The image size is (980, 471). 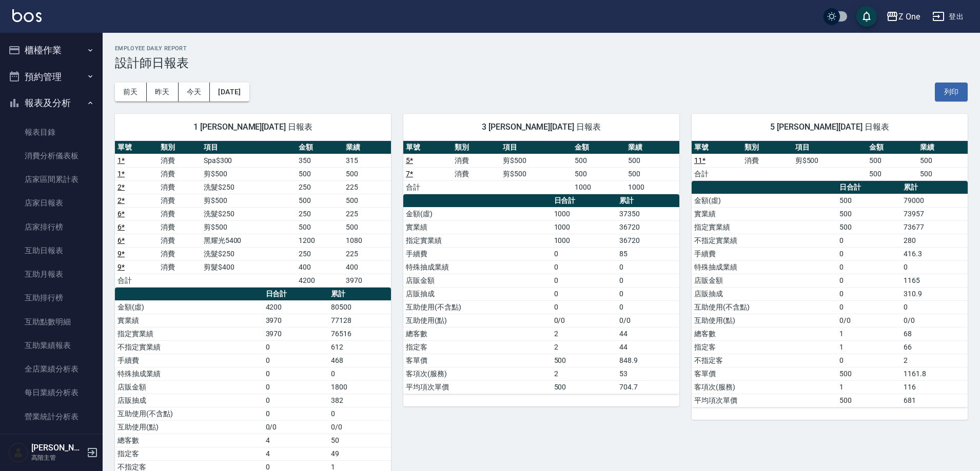 I want to click on td: 468, so click(x=360, y=360).